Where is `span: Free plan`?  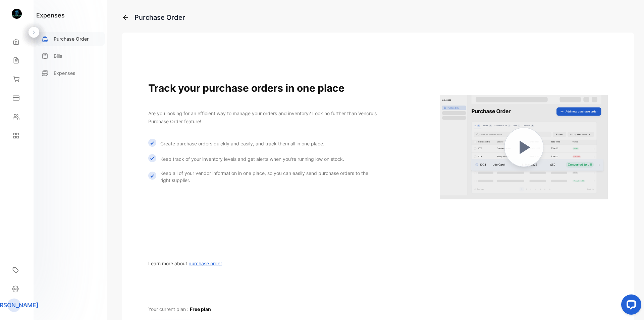 span: Free plan is located at coordinates (200, 309).